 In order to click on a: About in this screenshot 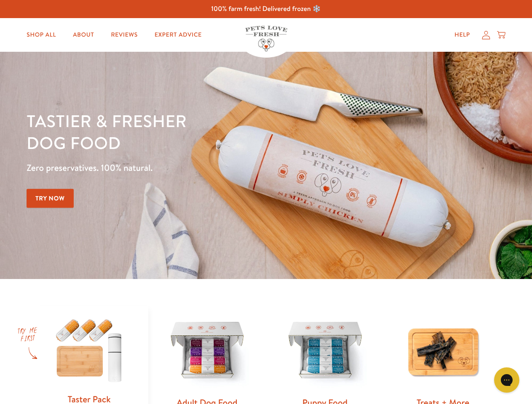, I will do `click(84, 35)`.